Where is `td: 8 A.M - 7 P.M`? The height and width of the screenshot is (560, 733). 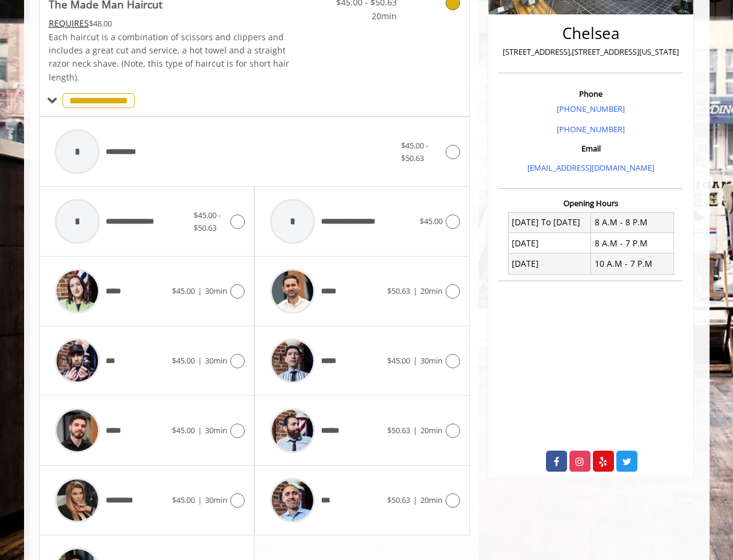 td: 8 A.M - 7 P.M is located at coordinates (633, 243).